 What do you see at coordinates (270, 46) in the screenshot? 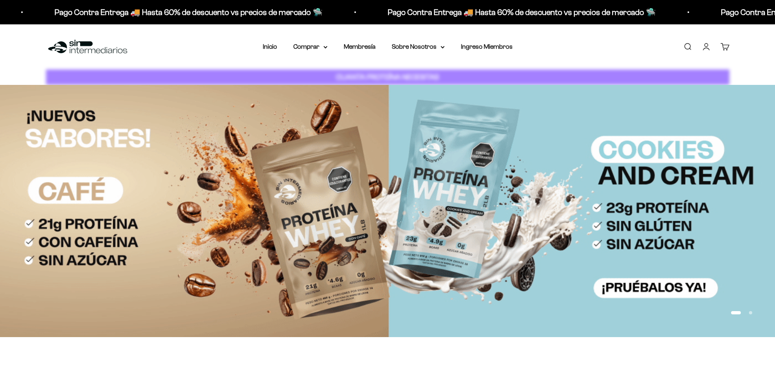
I see `a: Inicio` at bounding box center [270, 46].